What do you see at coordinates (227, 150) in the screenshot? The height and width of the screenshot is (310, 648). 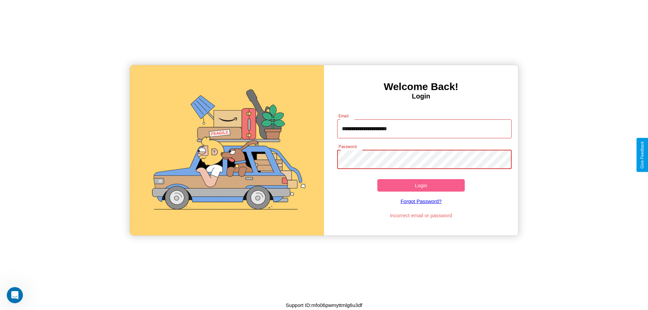 I see `img: gif` at bounding box center [227, 150].